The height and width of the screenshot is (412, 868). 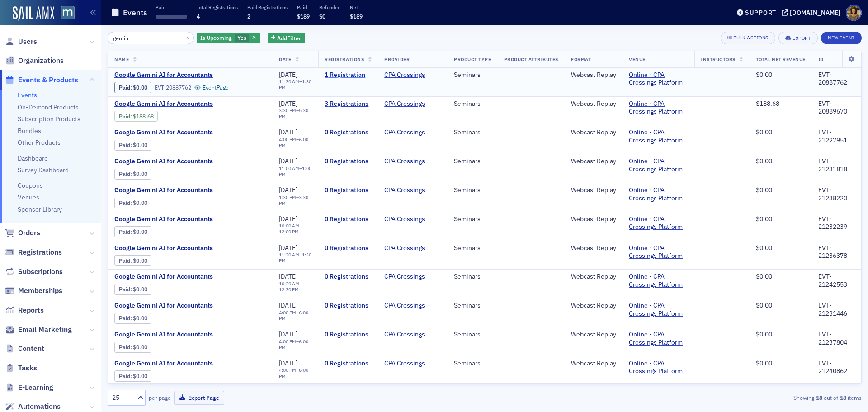 What do you see at coordinates (29, 131) in the screenshot?
I see `a: Bundles` at bounding box center [29, 131].